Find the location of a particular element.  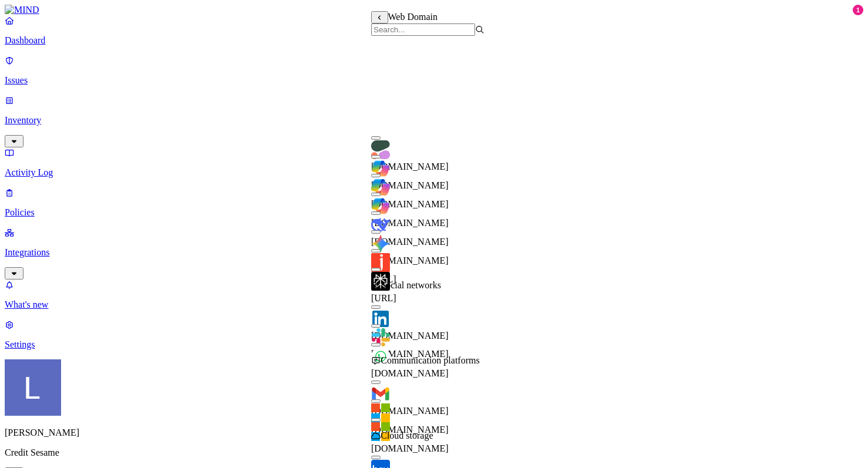

img: gemini.google.com favicon is located at coordinates (380, 244).